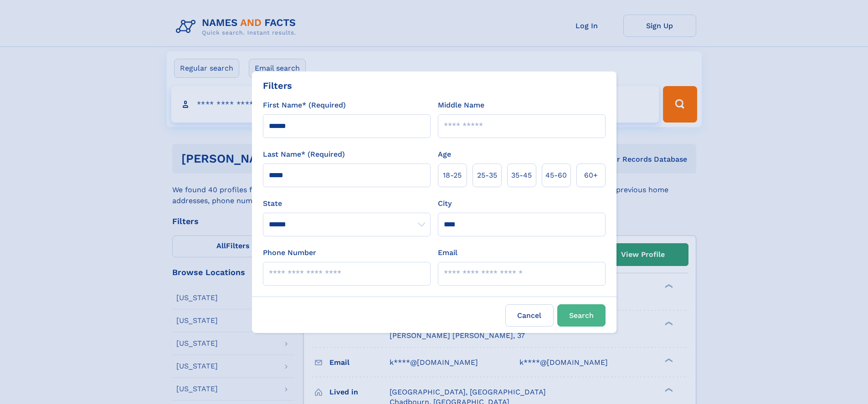 Image resolution: width=868 pixels, height=404 pixels. Describe the element at coordinates (487, 175) in the screenshot. I see `span: 25‑35` at that location.